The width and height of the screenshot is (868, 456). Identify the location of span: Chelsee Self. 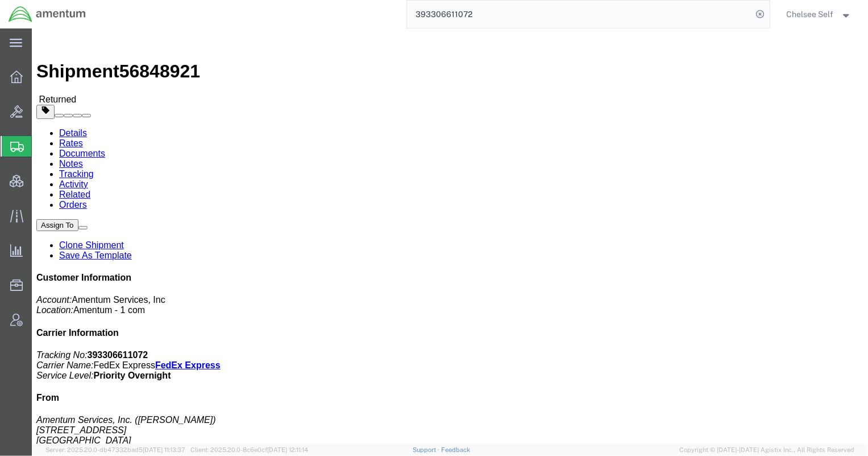
(811, 14).